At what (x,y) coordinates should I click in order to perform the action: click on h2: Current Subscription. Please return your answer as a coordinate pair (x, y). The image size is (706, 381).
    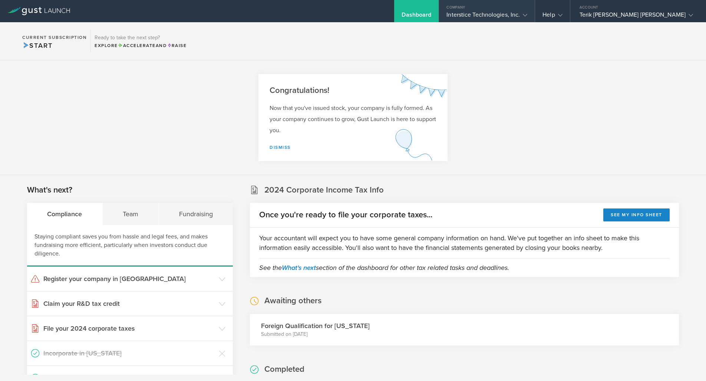
    Looking at the image, I should click on (54, 37).